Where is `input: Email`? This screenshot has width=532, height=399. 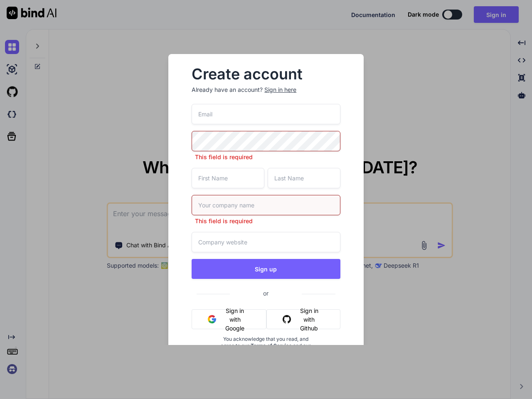
input: Email is located at coordinates (265, 114).